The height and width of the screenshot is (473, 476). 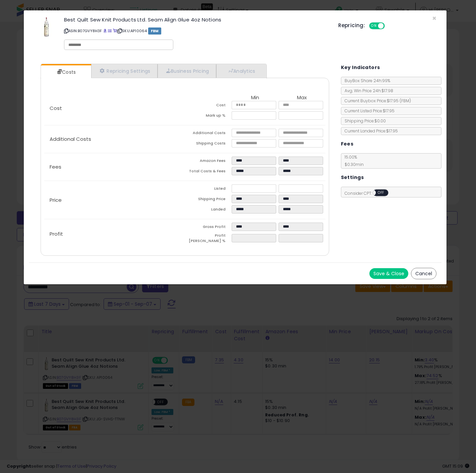 I want to click on a: Business Pricing, so click(x=187, y=71).